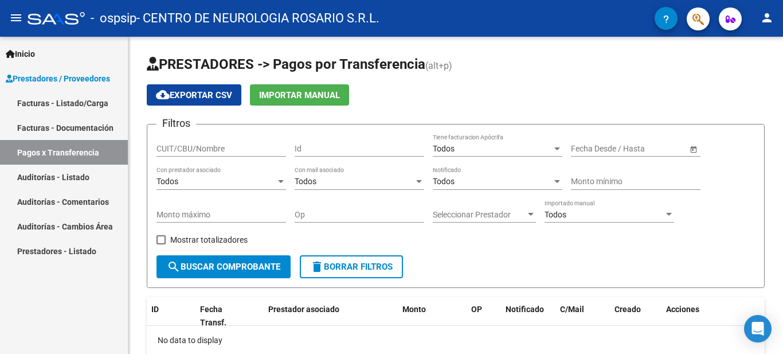  Describe the element at coordinates (163, 95) in the screenshot. I see `mat-icon: cloud_download` at that location.